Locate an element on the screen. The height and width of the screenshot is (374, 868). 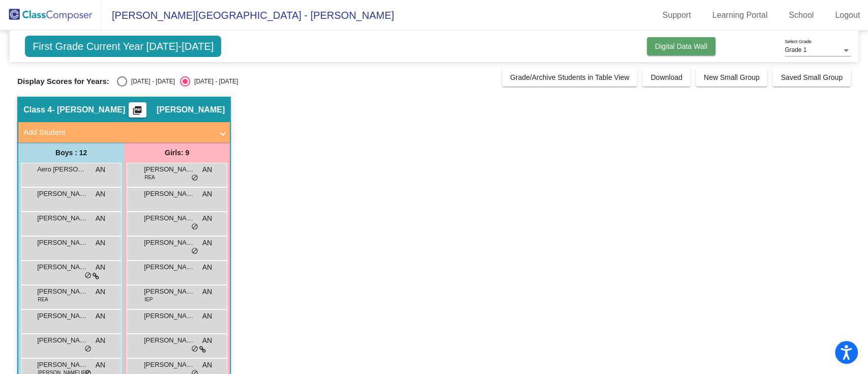
button: Print Students Details is located at coordinates (137, 110).